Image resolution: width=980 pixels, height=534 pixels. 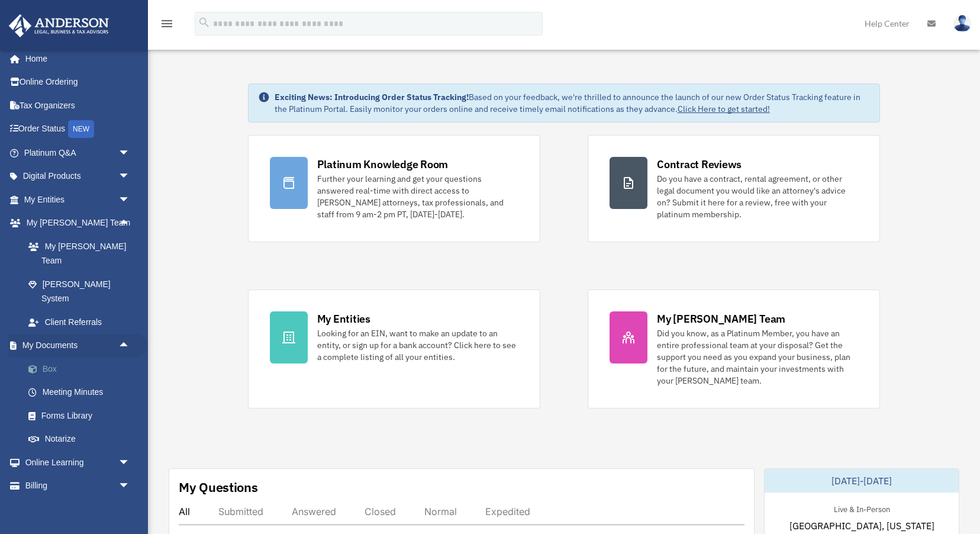 I want to click on div: My Questions, so click(x=219, y=487).